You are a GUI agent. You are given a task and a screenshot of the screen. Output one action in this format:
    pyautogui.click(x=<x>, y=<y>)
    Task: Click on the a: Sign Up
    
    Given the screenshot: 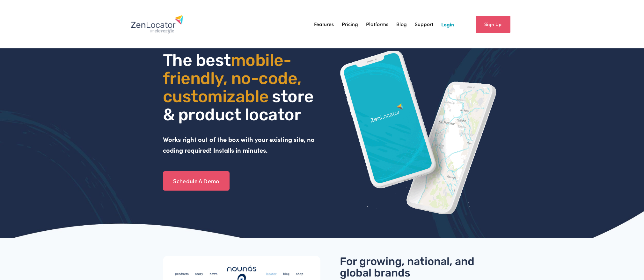 What is the action you would take?
    pyautogui.click(x=492, y=25)
    